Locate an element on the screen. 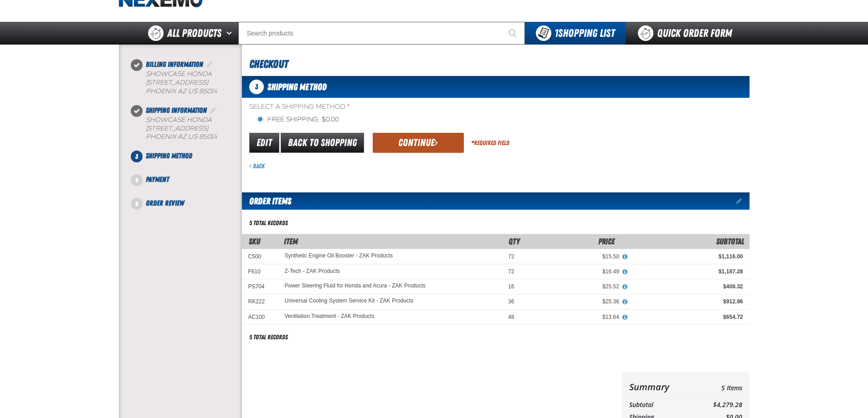 The width and height of the screenshot is (868, 418). a: Edit is located at coordinates (264, 143).